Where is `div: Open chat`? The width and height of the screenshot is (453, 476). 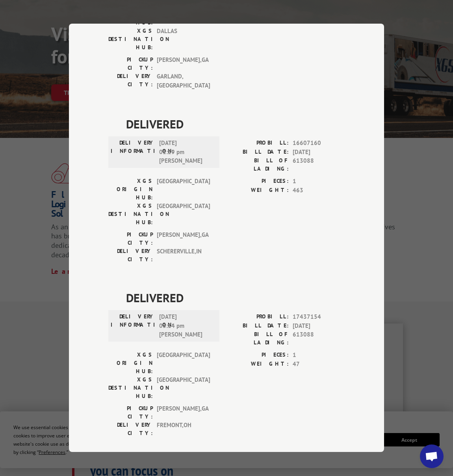
div: Open chat is located at coordinates (432, 456).